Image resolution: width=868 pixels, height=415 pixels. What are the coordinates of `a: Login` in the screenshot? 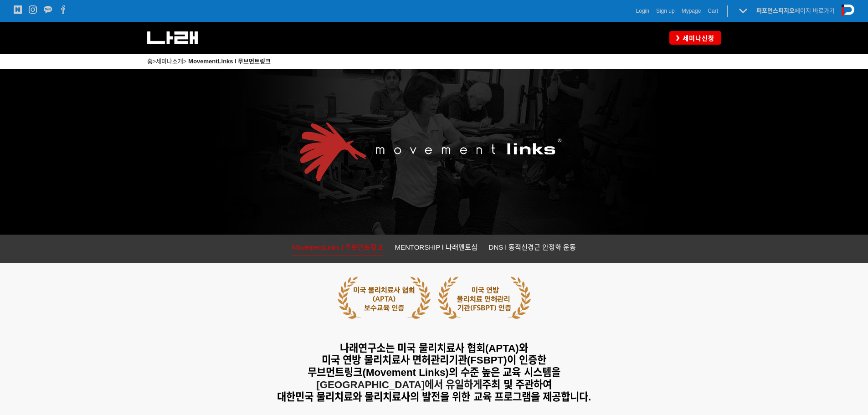 It's located at (643, 11).